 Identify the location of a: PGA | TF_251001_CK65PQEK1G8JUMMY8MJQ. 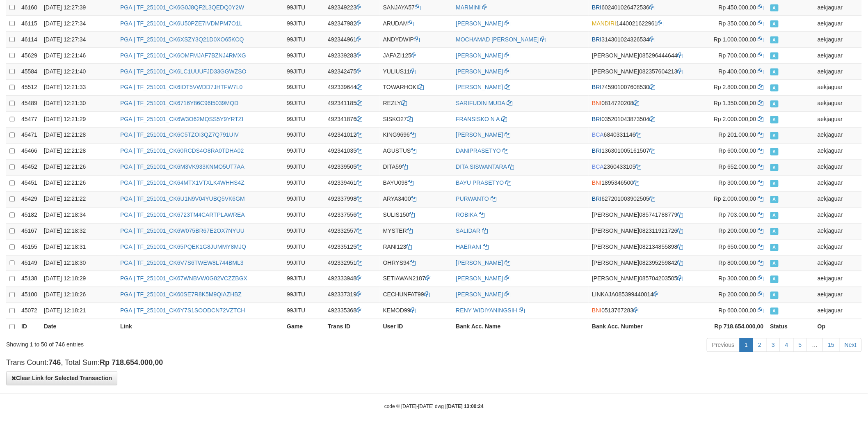
(183, 247).